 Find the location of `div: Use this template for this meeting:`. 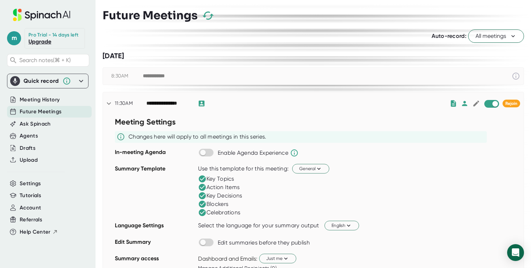

div: Use this template for this meeting: is located at coordinates (243, 169).